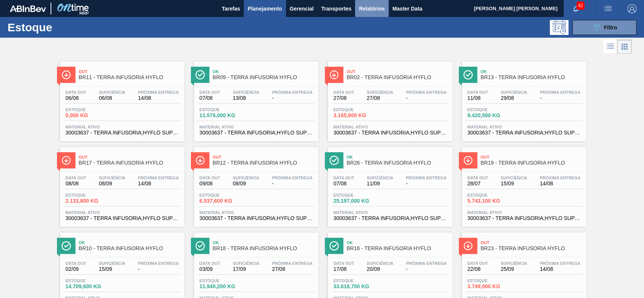  I want to click on span: Ok, so click(264, 243).